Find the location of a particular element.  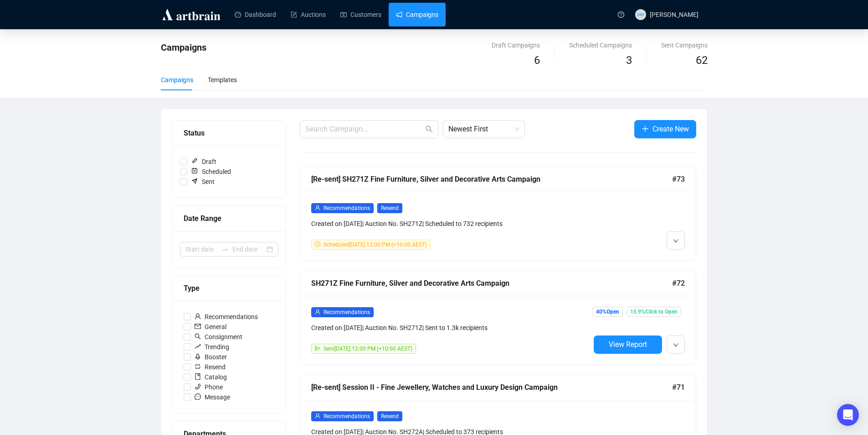

div: Templates is located at coordinates (222, 80).